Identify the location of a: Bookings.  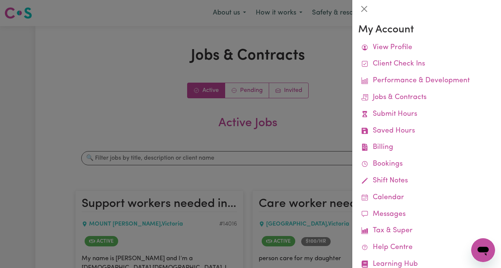
(426, 164).